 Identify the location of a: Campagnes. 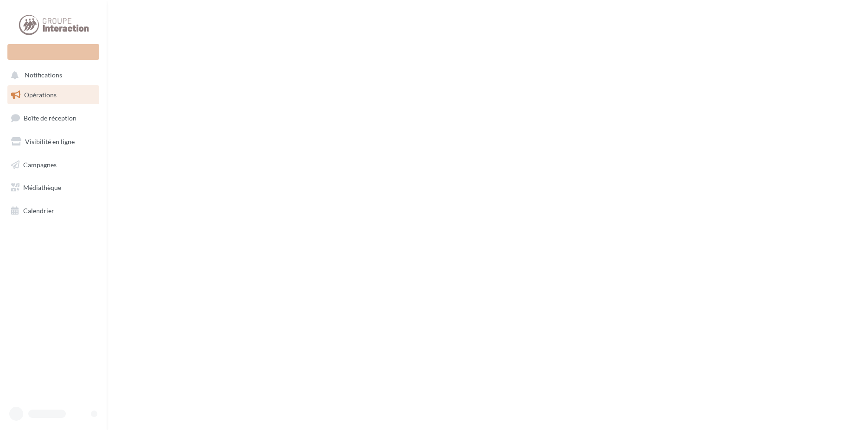
(54, 165).